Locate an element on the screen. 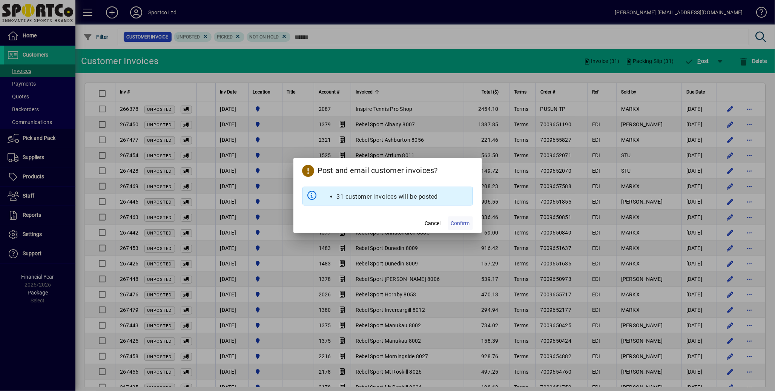 The width and height of the screenshot is (775, 391). li: 31 customer invoices will be posted is located at coordinates (387, 197).